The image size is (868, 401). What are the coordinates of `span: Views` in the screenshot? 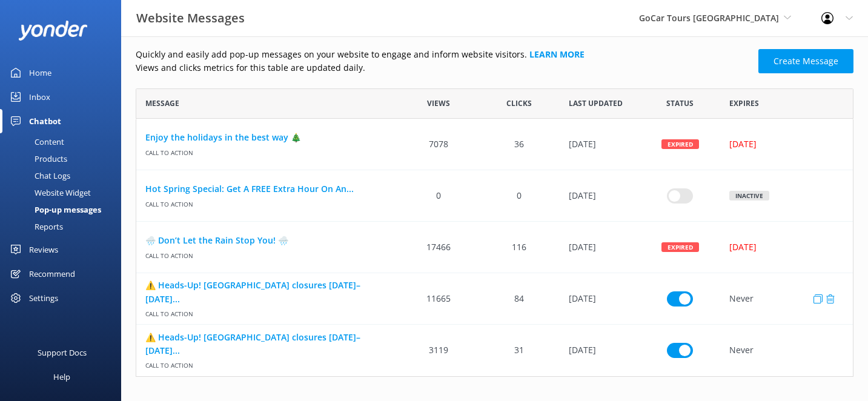 It's located at (438, 103).